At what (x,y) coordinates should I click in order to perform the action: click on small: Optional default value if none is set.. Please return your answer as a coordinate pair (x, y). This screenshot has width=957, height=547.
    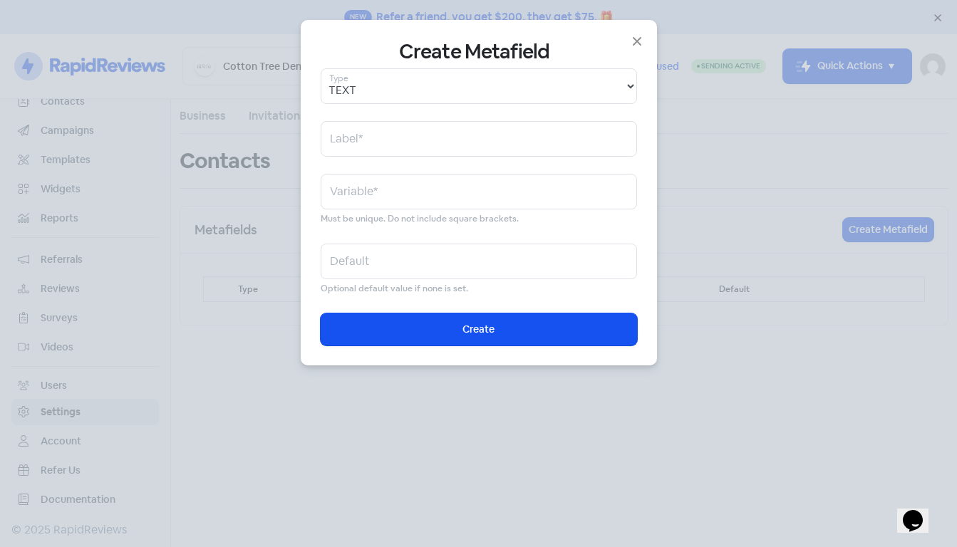
    Looking at the image, I should click on (479, 289).